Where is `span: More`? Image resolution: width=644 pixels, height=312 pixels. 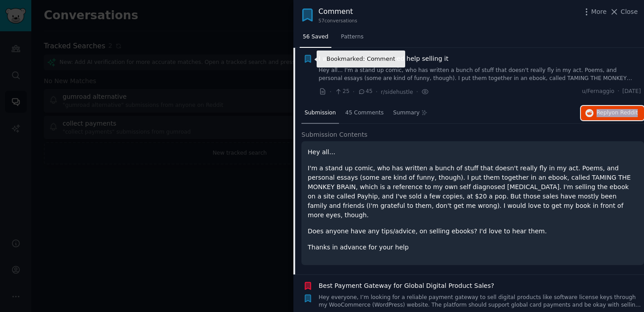 span: More is located at coordinates (599, 12).